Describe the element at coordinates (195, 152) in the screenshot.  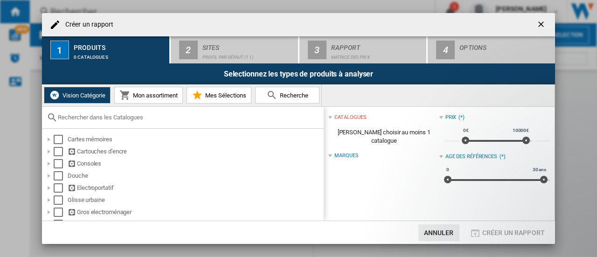
I see `div: Cartouches d'encre` at that location.